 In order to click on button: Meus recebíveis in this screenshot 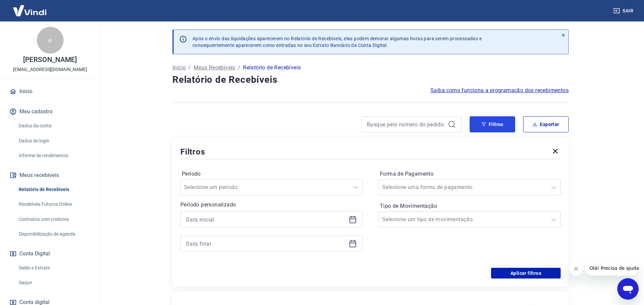, I will do `click(50, 175)`.